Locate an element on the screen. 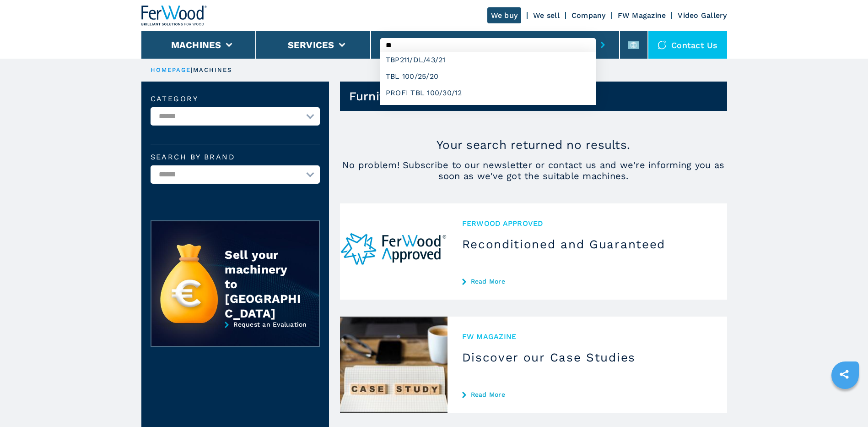 This screenshot has height=427, width=868. h3: Discover our Case Studies is located at coordinates (587, 357).